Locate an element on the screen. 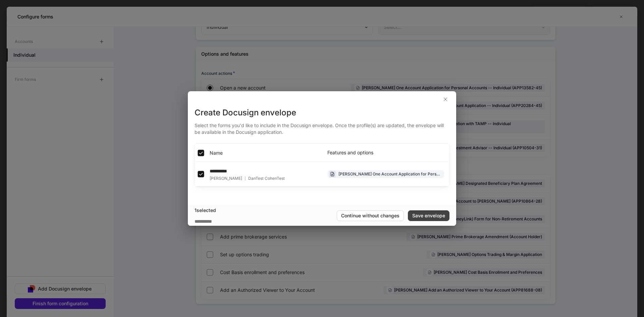 The width and height of the screenshot is (644, 317). div: Create Docusign envelope is located at coordinates (322, 113).